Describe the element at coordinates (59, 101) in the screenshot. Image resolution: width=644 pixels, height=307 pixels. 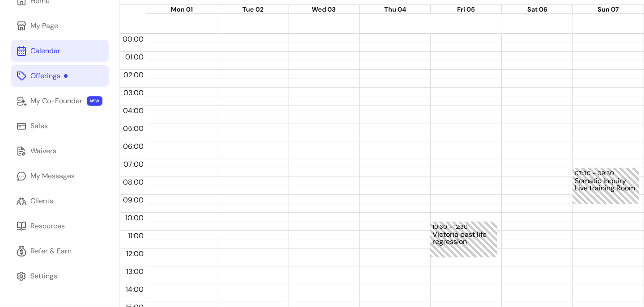
I see `a: My Co-Founder NEW` at that location.